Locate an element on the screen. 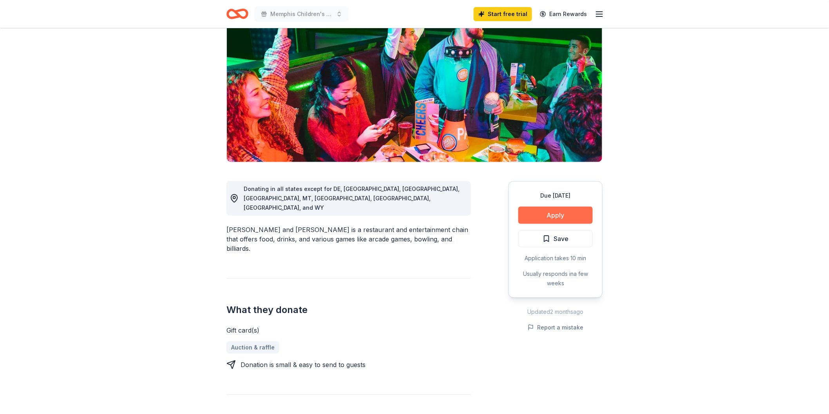 The height and width of the screenshot is (414, 829). button: Apply is located at coordinates (555, 215).